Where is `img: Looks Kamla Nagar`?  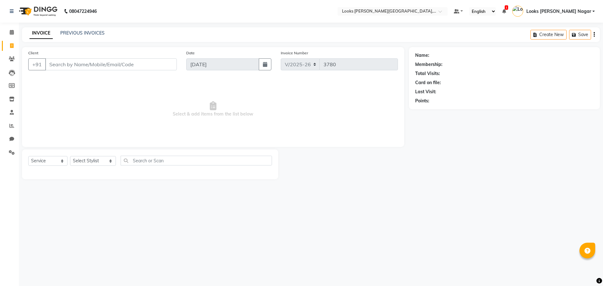 img: Looks Kamla Nagar is located at coordinates (518, 11).